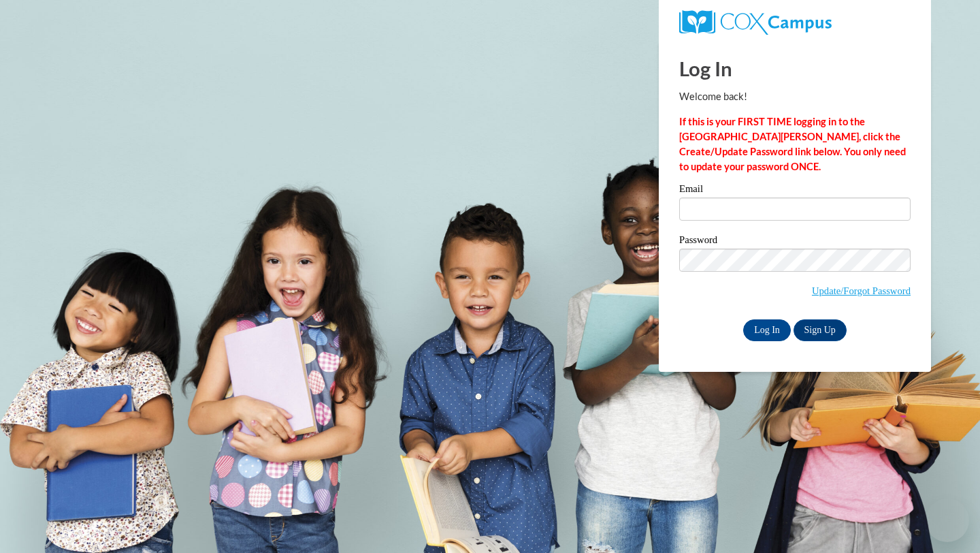 This screenshot has height=553, width=980. I want to click on a: Sign Up, so click(820, 330).